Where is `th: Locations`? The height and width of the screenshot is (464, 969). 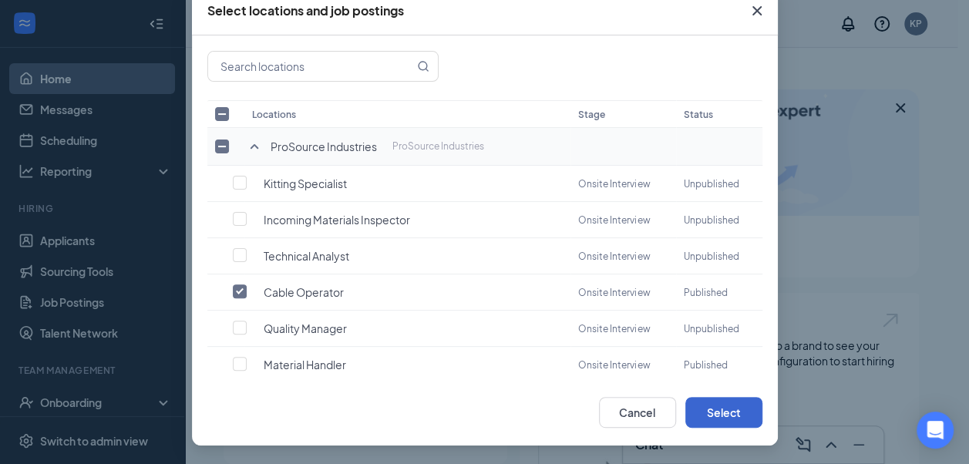
th: Locations is located at coordinates (408, 114).